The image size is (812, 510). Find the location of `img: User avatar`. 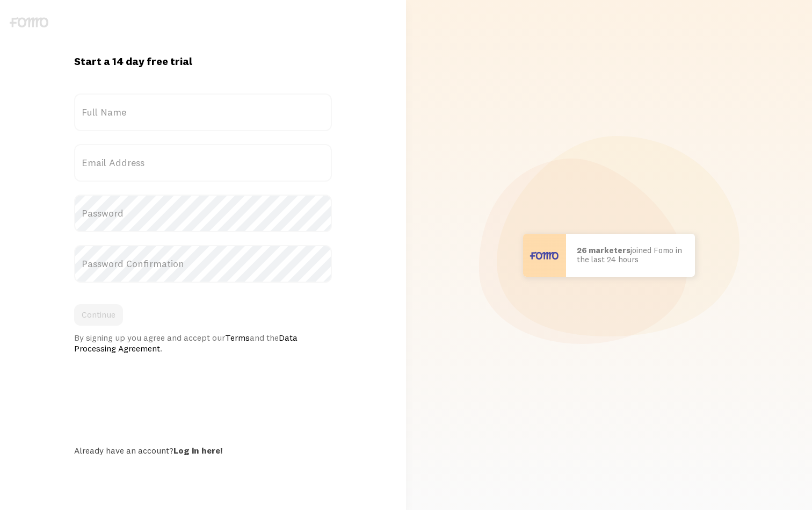

img: User avatar is located at coordinates (544, 255).